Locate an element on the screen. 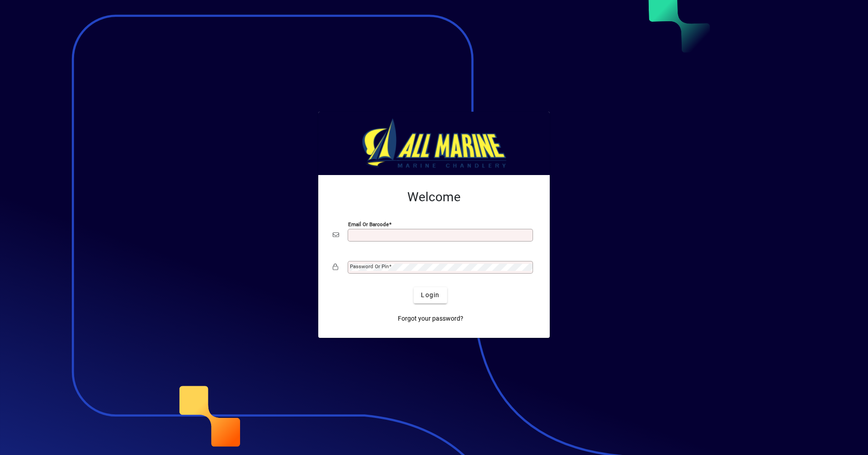  span: Forgot your password? is located at coordinates (430, 318).